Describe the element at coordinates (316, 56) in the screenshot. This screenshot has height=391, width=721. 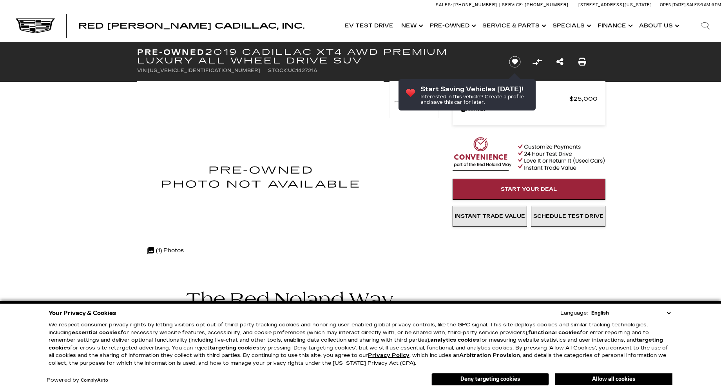
I see `h1: 2019 Cadillac XT4 AWD Premium Luxury All Wheel Drive SUV` at that location.